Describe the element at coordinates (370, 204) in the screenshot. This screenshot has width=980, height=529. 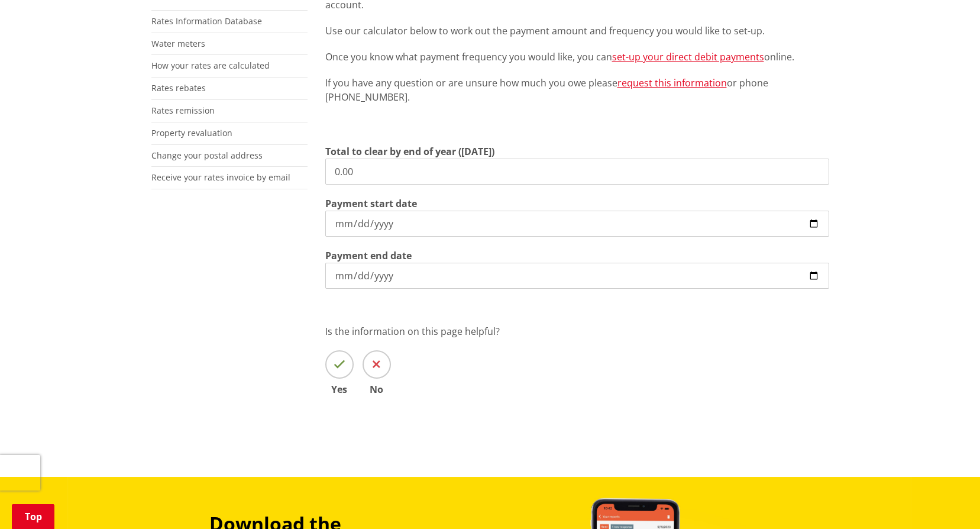
I see `label: Payment start date` at that location.